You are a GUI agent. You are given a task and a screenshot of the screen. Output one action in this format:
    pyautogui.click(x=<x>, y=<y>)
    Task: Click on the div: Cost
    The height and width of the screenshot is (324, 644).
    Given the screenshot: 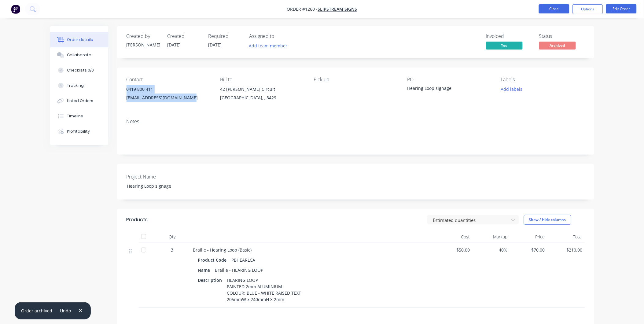 What is the action you would take?
    pyautogui.click(x=454, y=237)
    